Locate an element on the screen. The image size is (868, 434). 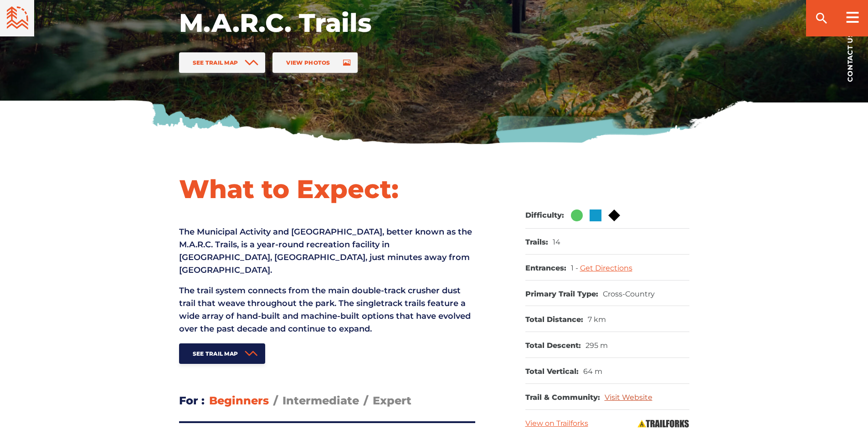
span: 1 is located at coordinates (575, 268).